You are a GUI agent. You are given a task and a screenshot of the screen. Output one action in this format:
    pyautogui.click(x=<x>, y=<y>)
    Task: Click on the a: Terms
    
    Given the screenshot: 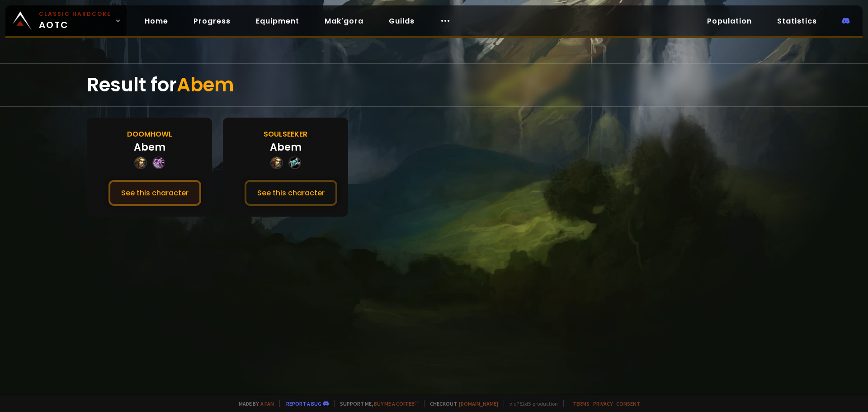 What is the action you would take?
    pyautogui.click(x=581, y=403)
    